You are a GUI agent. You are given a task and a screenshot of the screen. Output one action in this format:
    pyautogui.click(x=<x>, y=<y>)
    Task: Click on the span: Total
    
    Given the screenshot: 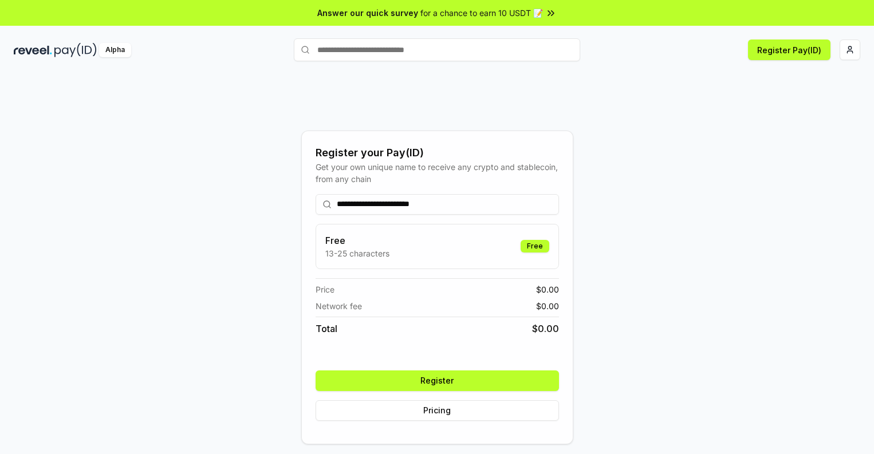 What is the action you would take?
    pyautogui.click(x=326, y=329)
    